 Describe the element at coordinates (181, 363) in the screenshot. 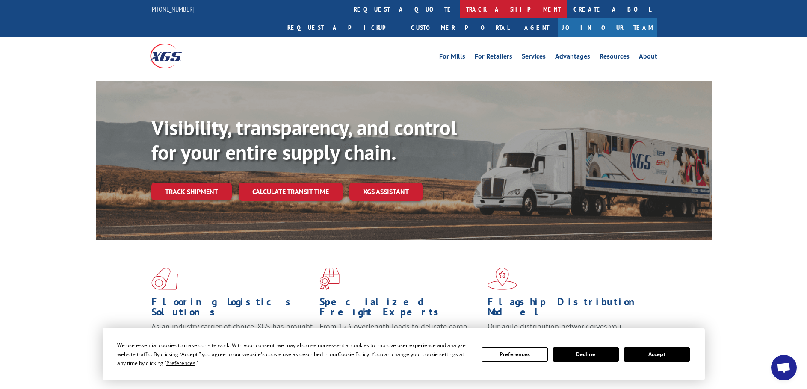

I see `span: Preferences` at that location.